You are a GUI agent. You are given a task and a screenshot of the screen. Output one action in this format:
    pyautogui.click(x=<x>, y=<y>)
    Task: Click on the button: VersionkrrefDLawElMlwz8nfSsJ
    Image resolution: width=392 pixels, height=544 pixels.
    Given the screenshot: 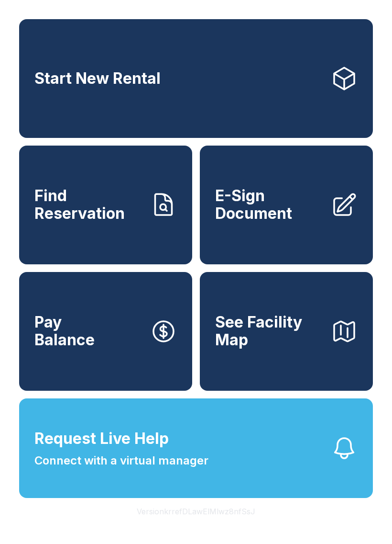 What is the action you would take?
    pyautogui.click(x=196, y=511)
    